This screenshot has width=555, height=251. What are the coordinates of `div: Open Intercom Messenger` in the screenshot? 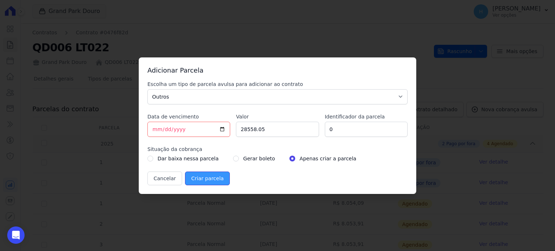 It's located at (16, 235).